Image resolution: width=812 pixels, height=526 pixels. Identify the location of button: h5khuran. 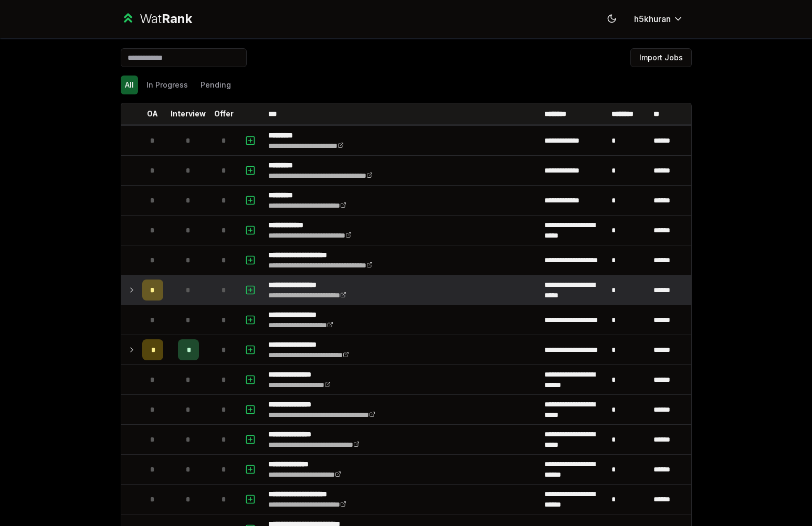
(659, 19).